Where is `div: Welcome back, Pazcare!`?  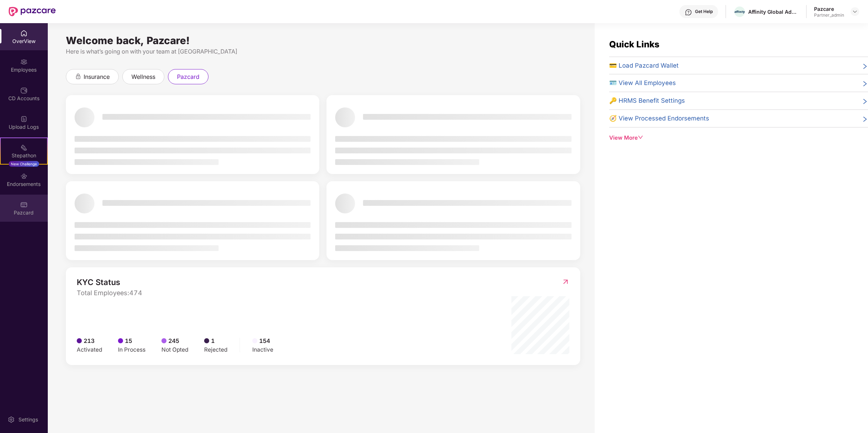 div: Welcome back, Pazcare! is located at coordinates (323, 41).